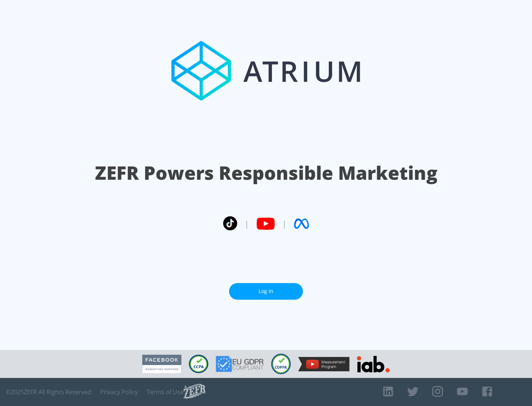  What do you see at coordinates (324, 364) in the screenshot?
I see `img: YouTube Measurement Program` at bounding box center [324, 364].